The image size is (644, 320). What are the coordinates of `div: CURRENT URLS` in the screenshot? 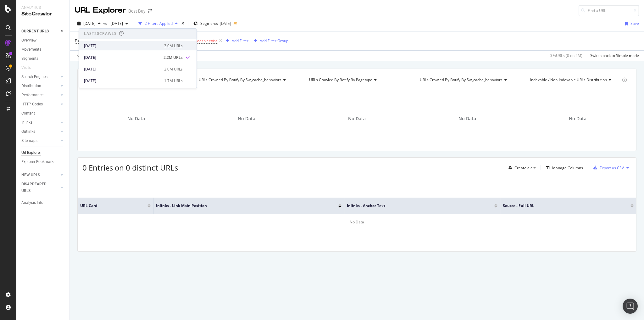 It's located at (35, 31).